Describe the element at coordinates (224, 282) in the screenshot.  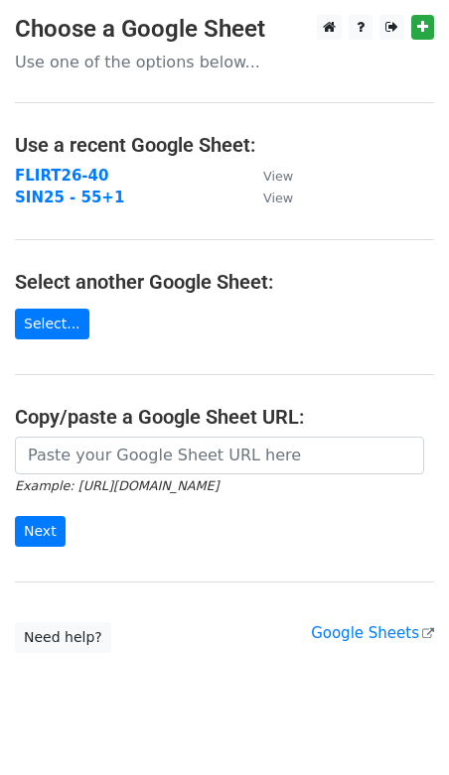
I see `h4: Select another Google Sheet:` at that location.